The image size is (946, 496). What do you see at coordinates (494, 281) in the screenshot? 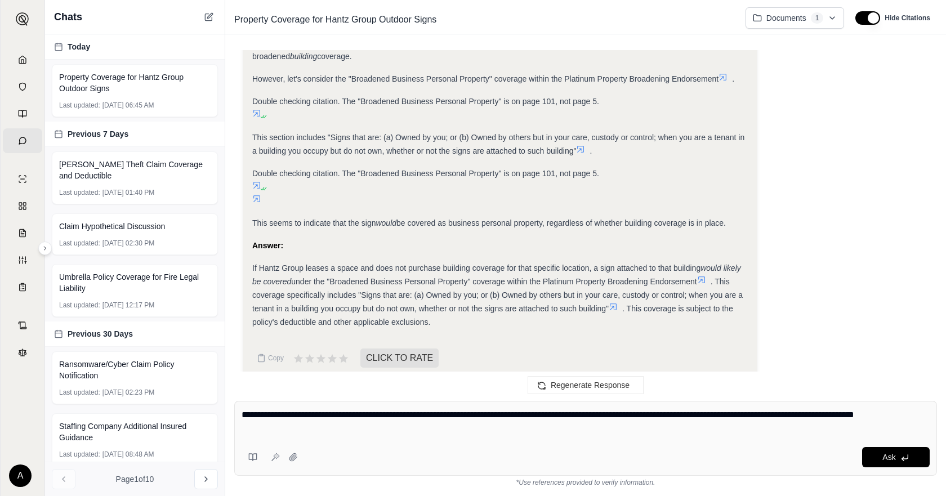
I see `span: under the "Broadened Business Personal Property" coverage within the Platinum Property Broadening...` at bounding box center [494, 281].